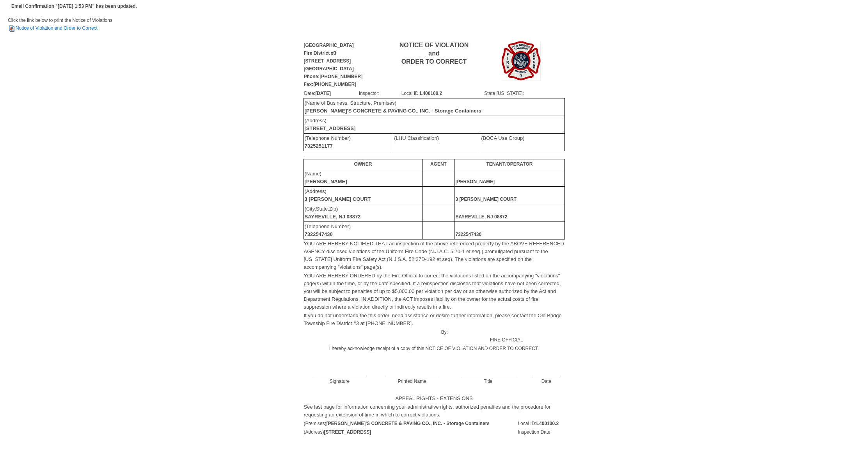 This screenshot has width=868, height=452. I want to click on font: (Name), so click(326, 177).